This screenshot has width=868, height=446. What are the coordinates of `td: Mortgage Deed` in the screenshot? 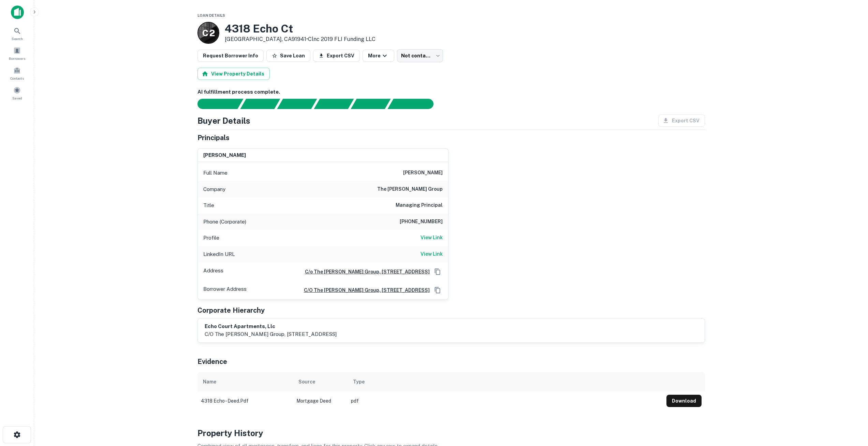 It's located at (320, 401).